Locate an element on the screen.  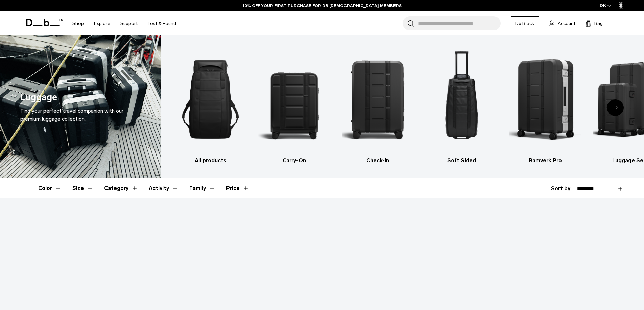
a: Db Ramverk Pro is located at coordinates (545, 105).